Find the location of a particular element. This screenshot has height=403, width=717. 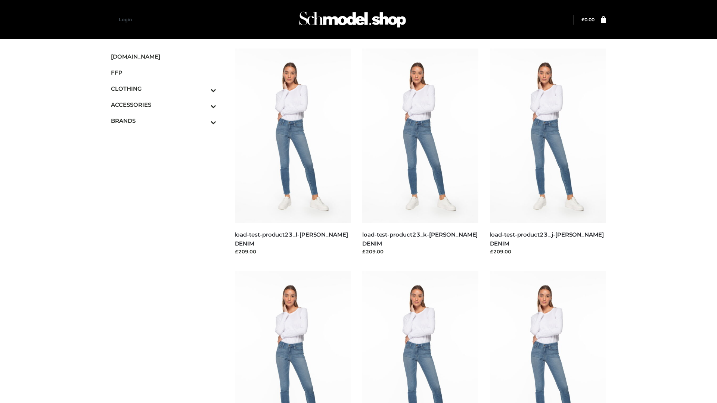

a: CLOTHINGToggle Submenu is located at coordinates (164, 88).